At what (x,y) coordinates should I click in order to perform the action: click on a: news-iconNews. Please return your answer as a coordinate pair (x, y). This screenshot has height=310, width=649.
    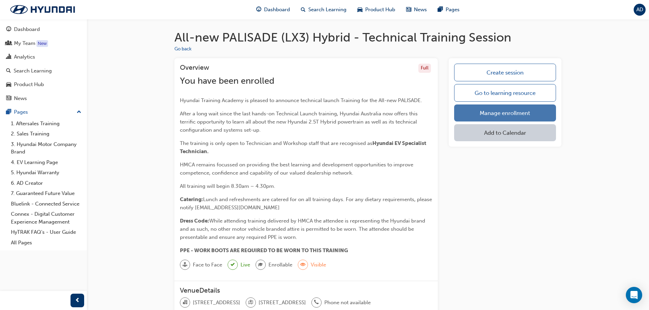
    Looking at the image, I should click on (416, 10).